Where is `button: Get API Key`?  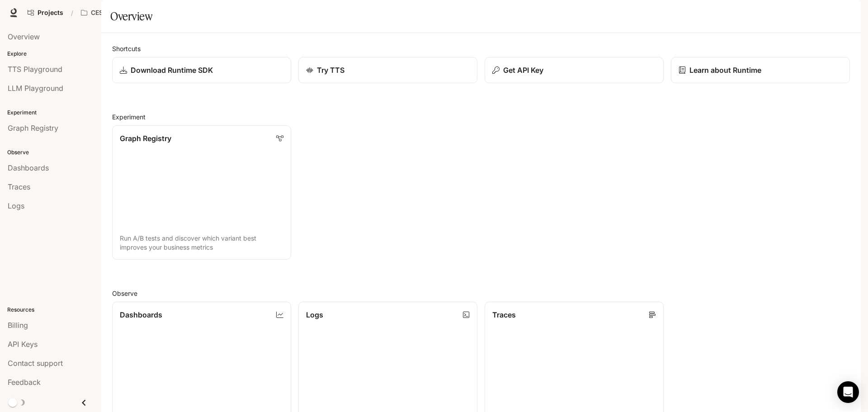 button: Get API Key is located at coordinates (574, 70).